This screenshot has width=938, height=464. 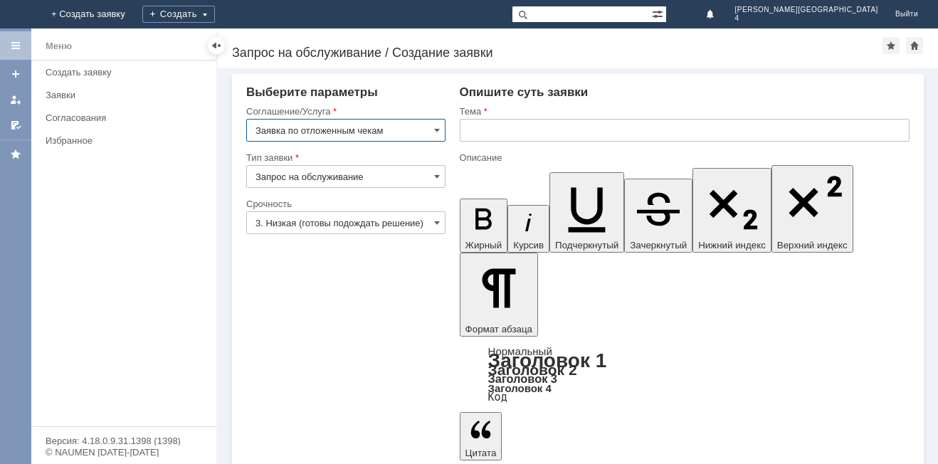 I want to click on span: Формат абзаца, so click(x=499, y=329).